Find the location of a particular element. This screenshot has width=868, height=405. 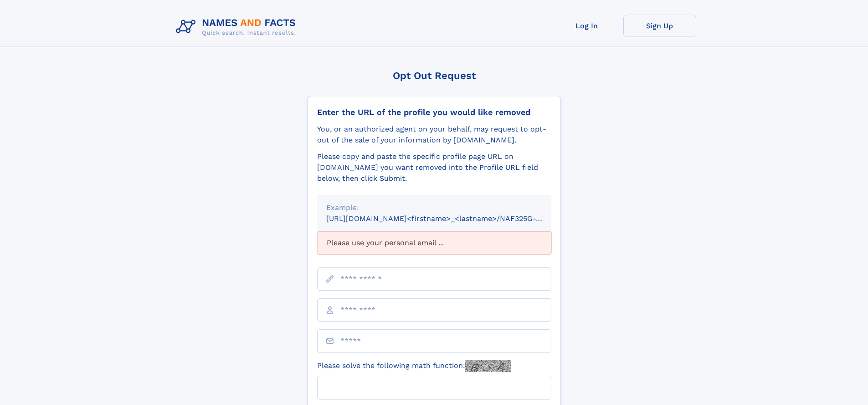

div: Example: is located at coordinates (434, 208).